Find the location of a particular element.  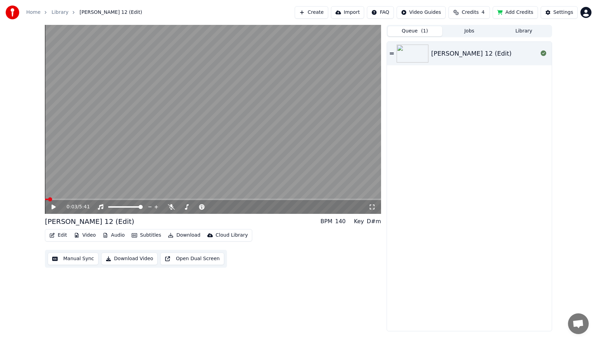

button: Create is located at coordinates (311, 12).